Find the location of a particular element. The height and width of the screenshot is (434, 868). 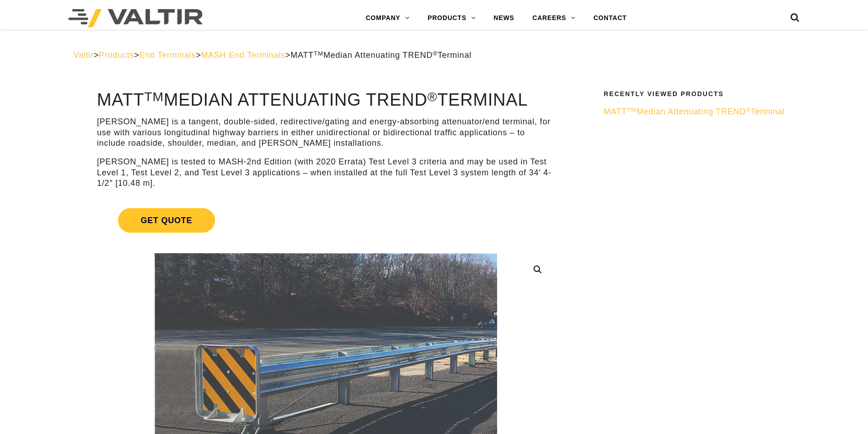

span: End Terminals is located at coordinates (168, 55).